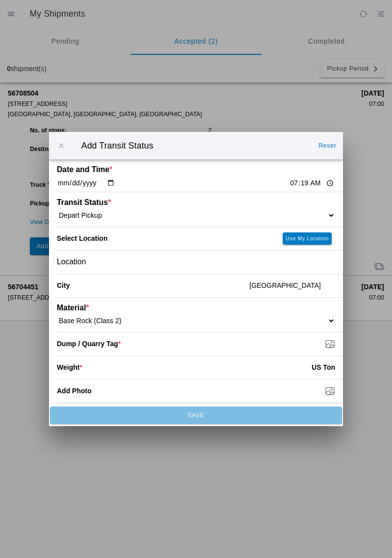  Describe the element at coordinates (161, 308) in the screenshot. I see `ion-label: Material` at that location.